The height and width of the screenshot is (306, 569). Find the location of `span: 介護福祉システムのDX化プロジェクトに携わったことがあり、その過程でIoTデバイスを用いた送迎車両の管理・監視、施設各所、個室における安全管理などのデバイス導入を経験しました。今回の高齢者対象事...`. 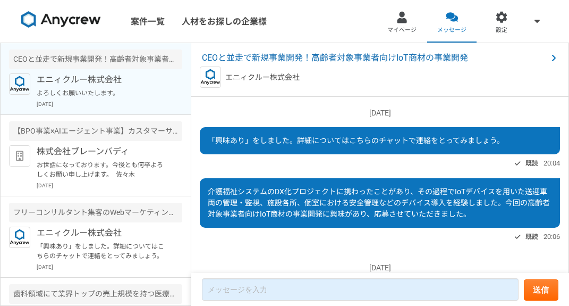

span: 介護福祉システムのDX化プロジェクトに携わったことがあり、その過程でIoTデバイスを用いた送迎車両の管理・監視、施設各所、個室における安全管理などのデバイス導入を経験しました。今回の高齢者対象事... is located at coordinates (379, 203).